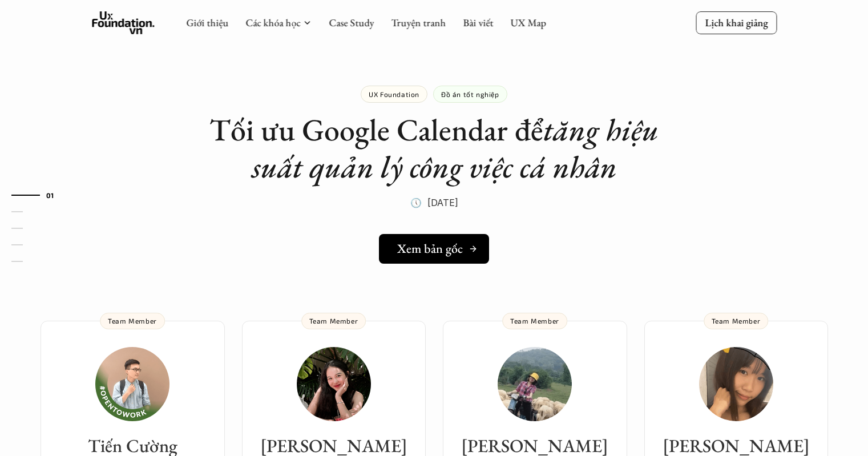 The height and width of the screenshot is (456, 868). Describe the element at coordinates (429, 249) in the screenshot. I see `h5: Xem bản gốc` at that location.